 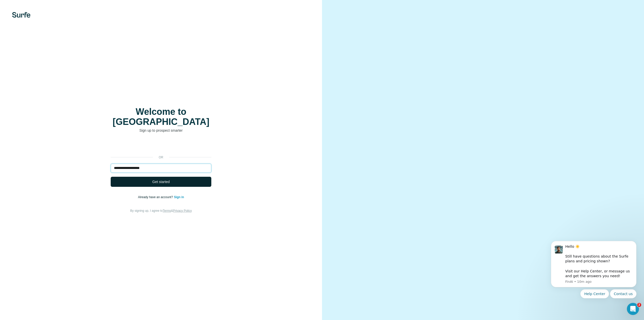 What do you see at coordinates (50, 59) in the screenshot?
I see `div: Quick reply options` at bounding box center [50, 59].